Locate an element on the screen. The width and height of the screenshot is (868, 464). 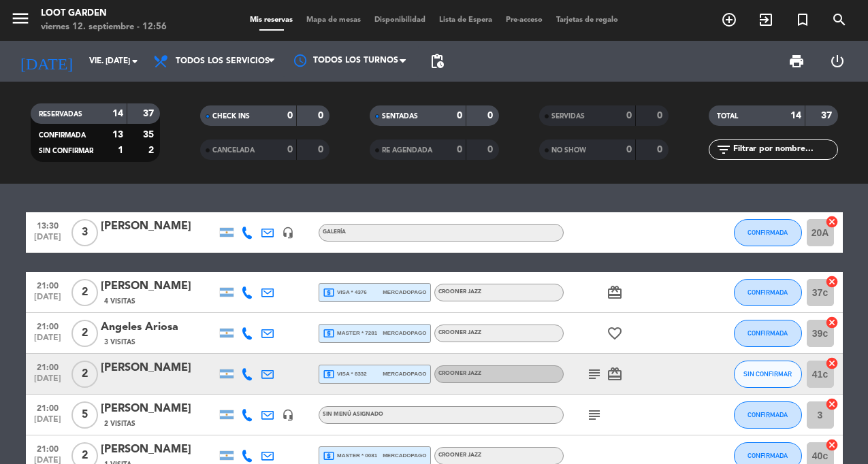
span: Todos los servicios is located at coordinates (223, 61).